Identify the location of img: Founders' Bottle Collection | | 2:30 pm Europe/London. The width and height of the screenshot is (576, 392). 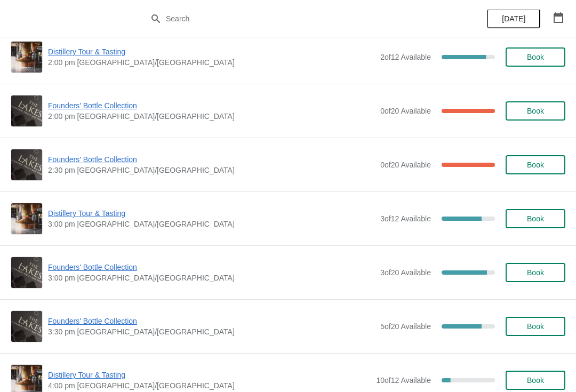
(26, 165).